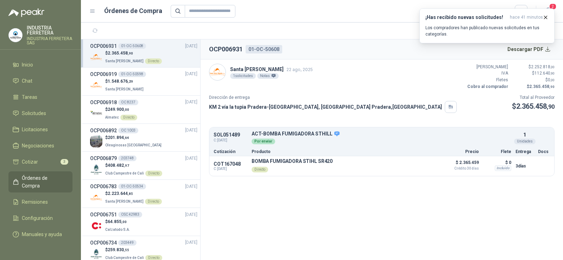 Image resolution: width=563 pixels, height=260 pixels. Describe the element at coordinates (124, 257) in the screenshot. I see `span: Club Campestre de Cali` at that location.